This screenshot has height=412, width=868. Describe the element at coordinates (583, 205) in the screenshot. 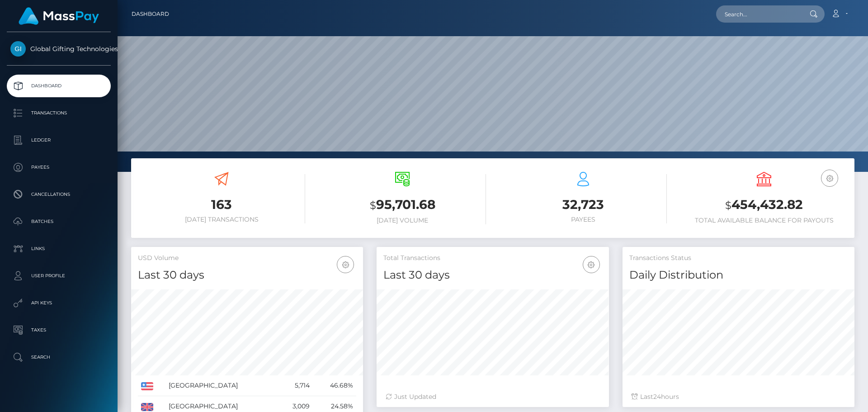

I see `h3: 32,723` at that location.